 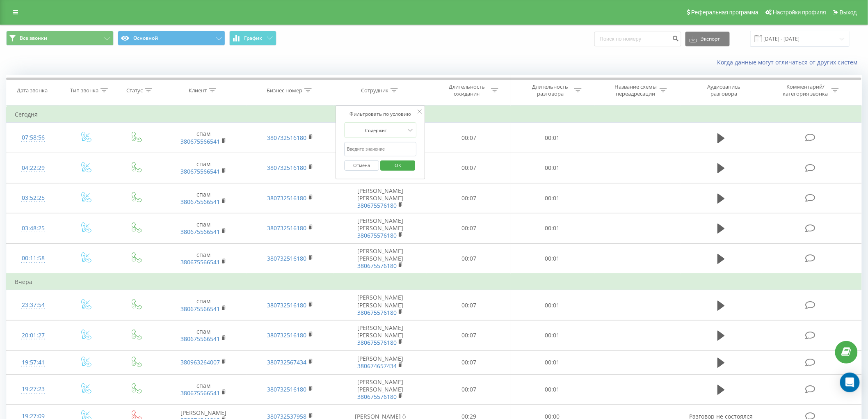 What do you see at coordinates (33, 168) in the screenshot?
I see `div: 04:22:29` at bounding box center [33, 168].